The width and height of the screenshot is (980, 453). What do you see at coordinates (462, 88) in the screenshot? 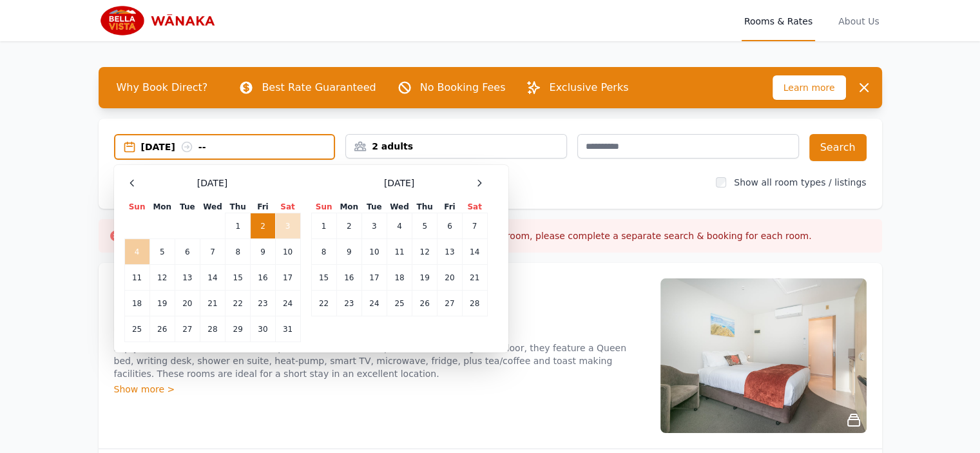
I see `p: No Booking Fees` at bounding box center [462, 88].